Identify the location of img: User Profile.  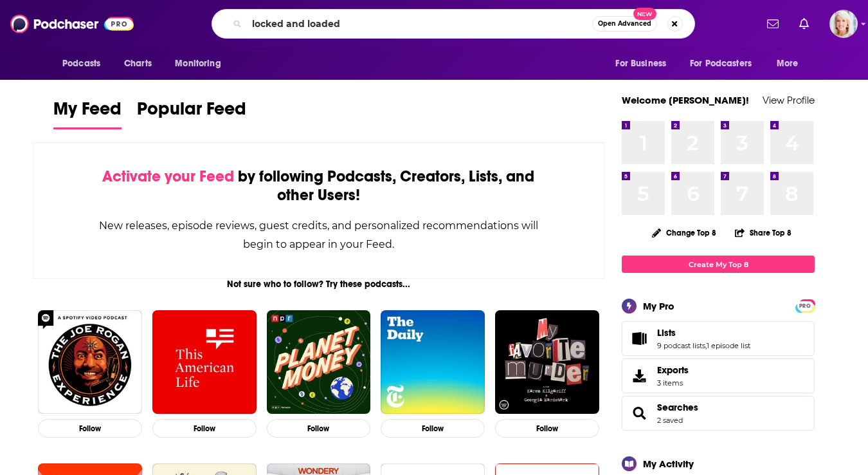
(843, 24).